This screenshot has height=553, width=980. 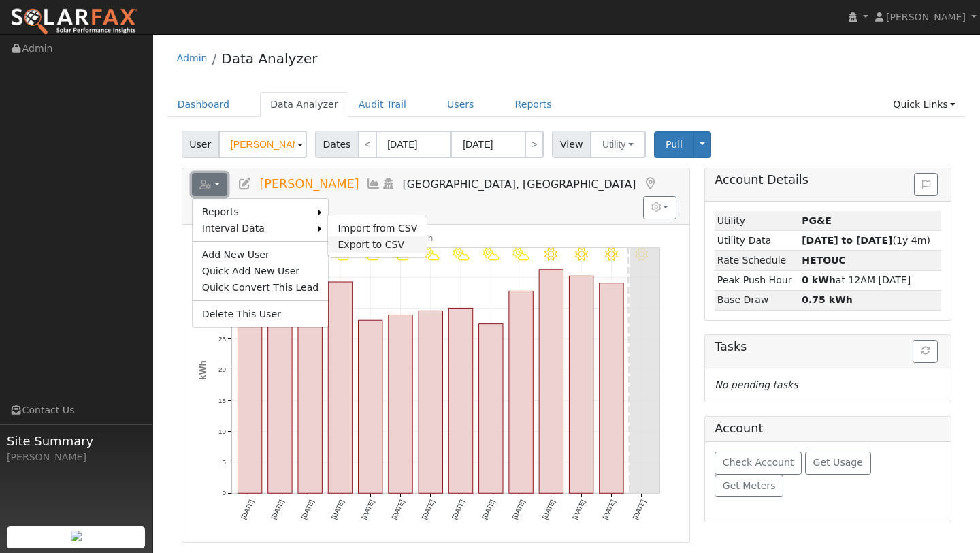 I want to click on button: Check Account, so click(x=759, y=463).